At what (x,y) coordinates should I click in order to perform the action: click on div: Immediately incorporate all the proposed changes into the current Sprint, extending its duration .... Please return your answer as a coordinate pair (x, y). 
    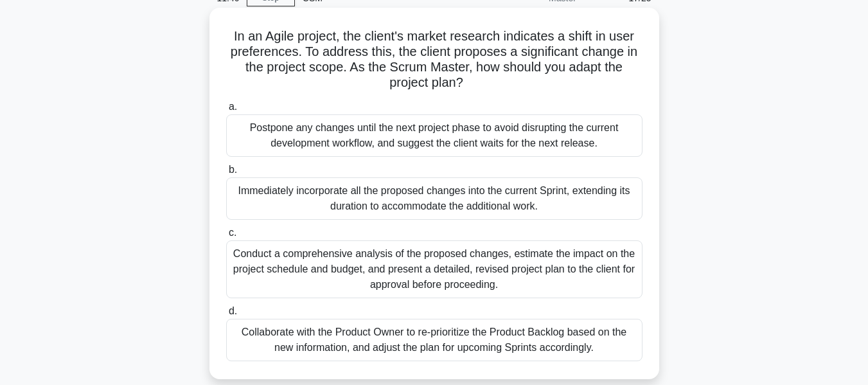
    Looking at the image, I should click on (434, 199).